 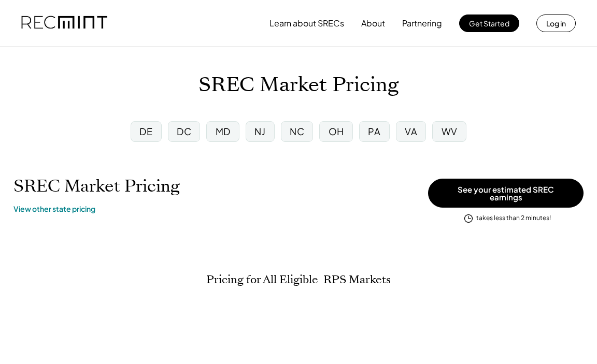 I want to click on div: DE, so click(x=145, y=131).